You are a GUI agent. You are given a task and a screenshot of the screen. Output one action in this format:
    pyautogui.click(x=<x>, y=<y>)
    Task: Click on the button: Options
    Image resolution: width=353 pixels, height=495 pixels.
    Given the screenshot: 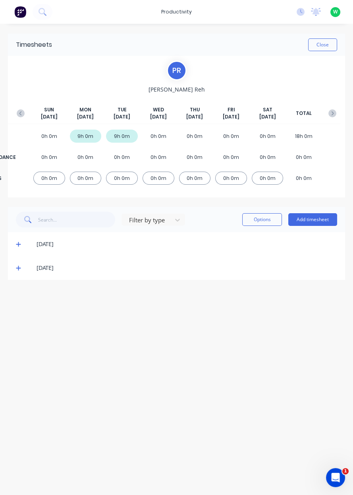 What is the action you would take?
    pyautogui.click(x=262, y=220)
    